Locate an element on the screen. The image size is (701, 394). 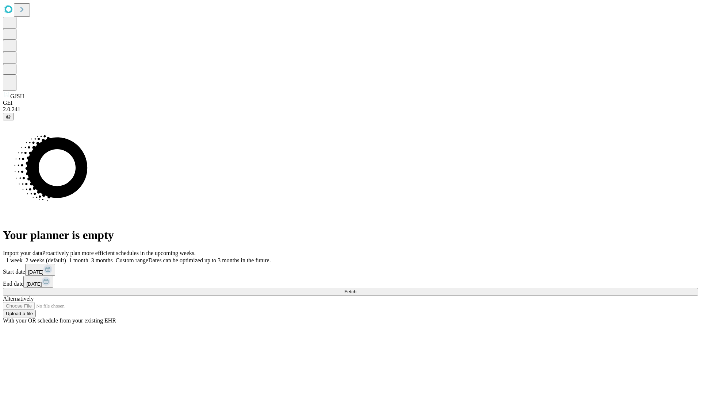
div: 2.0.241 is located at coordinates (350, 110).